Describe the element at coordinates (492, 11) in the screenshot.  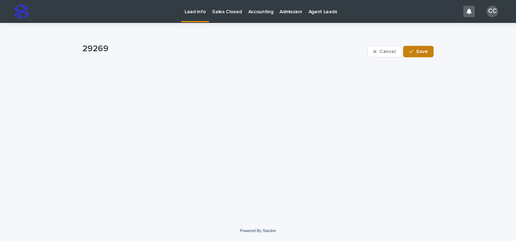
I see `div: CC` at that location.